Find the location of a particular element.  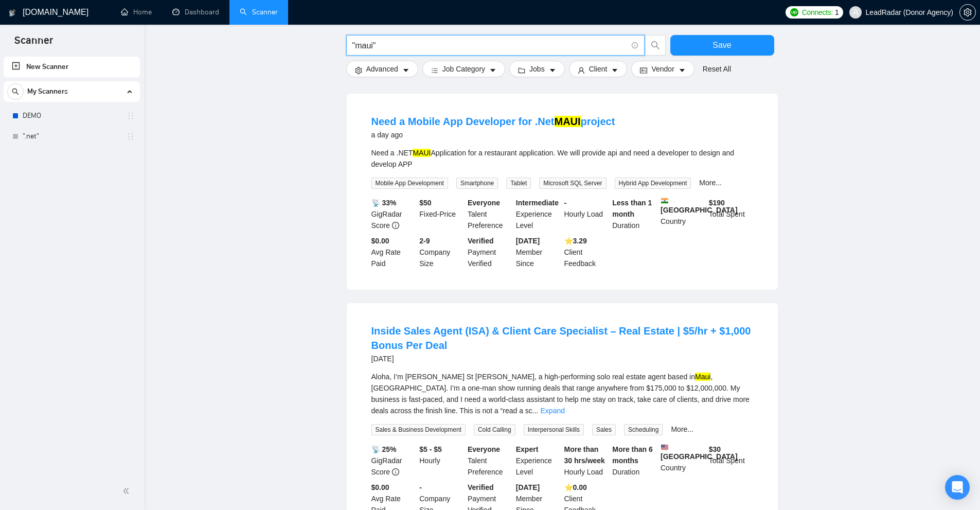

b: 📡 25% is located at coordinates (384, 449).